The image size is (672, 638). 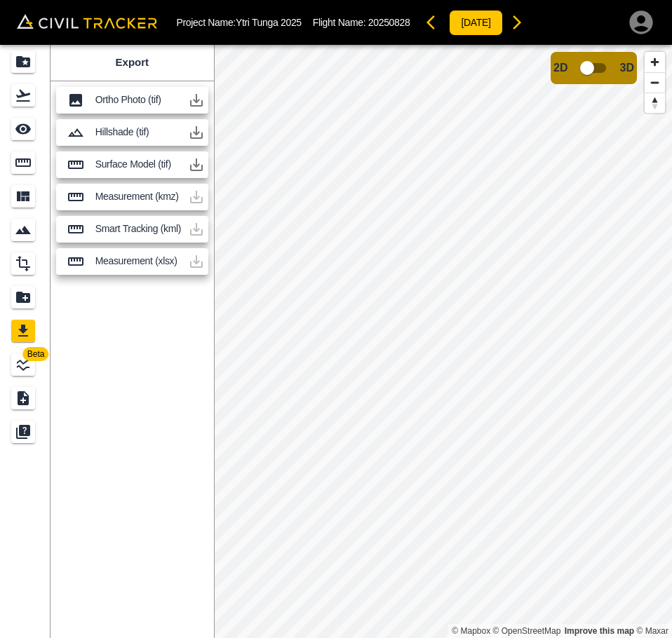 What do you see at coordinates (361, 22) in the screenshot?
I see `p: Flight Name:` at bounding box center [361, 22].